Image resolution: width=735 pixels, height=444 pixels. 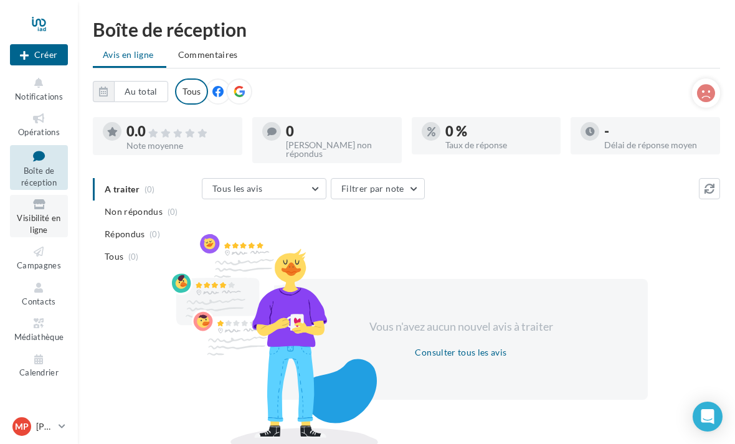 What do you see at coordinates (39, 224) in the screenshot?
I see `span: Visibilité en ligne` at bounding box center [39, 224].